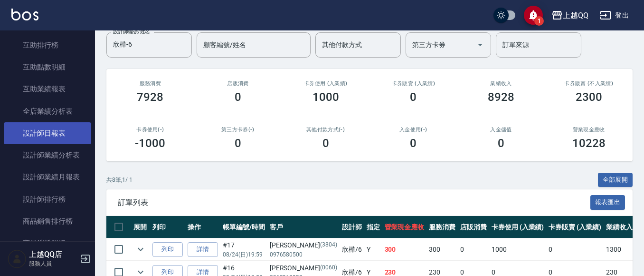  Describe the element at coordinates (203, 249) in the screenshot. I see `a: 詳情` at that location.